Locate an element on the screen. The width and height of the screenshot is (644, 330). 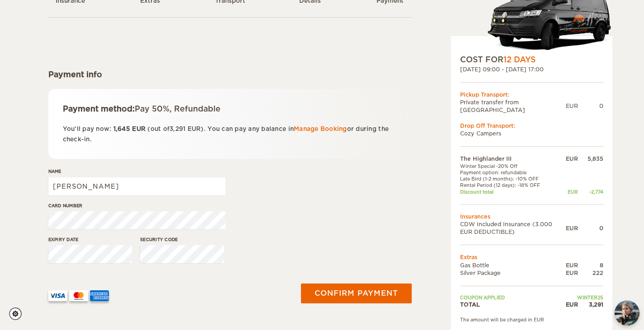
label: Name is located at coordinates (137, 171).